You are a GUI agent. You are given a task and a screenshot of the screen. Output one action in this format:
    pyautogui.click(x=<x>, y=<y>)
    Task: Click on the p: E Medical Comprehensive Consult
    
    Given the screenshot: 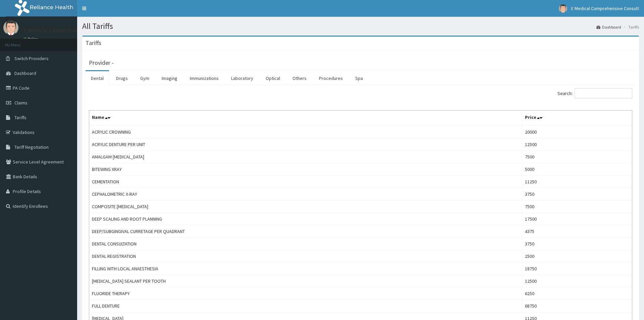 What is the action you would take?
    pyautogui.click(x=67, y=31)
    